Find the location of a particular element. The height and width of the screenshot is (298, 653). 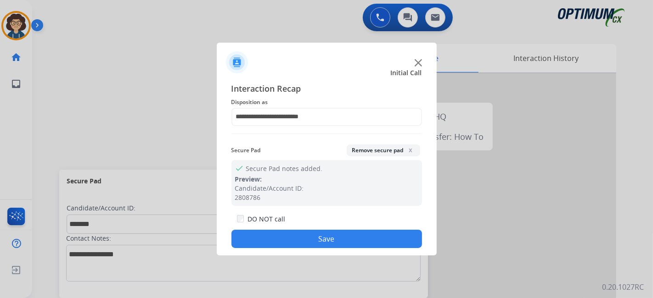

p: 0.20.1027RC is located at coordinates (623, 287).